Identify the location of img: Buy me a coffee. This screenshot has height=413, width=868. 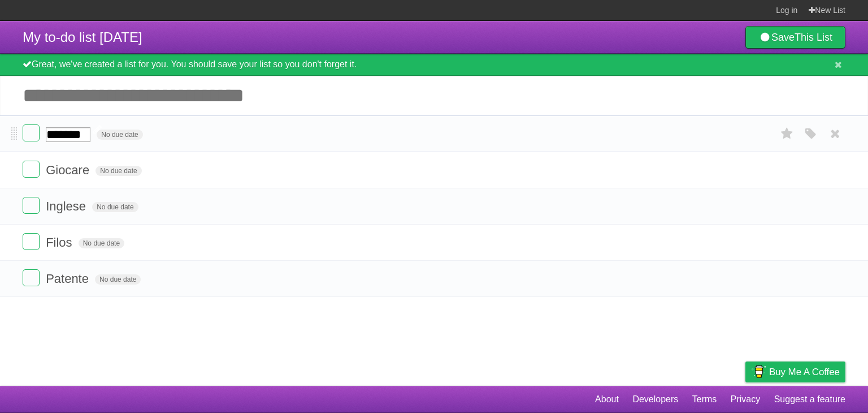
(758, 371).